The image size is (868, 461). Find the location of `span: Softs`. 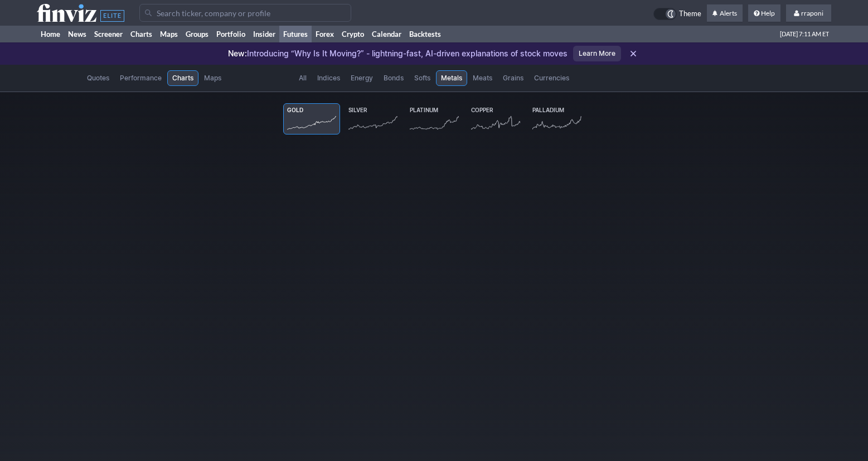

span: Softs is located at coordinates (422, 78).